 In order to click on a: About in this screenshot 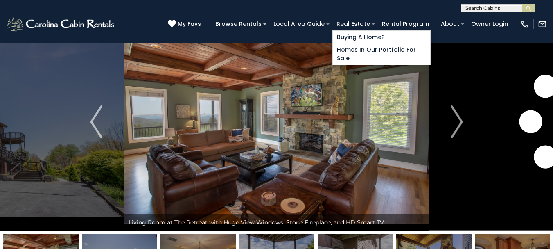, I will do `click(450, 24)`.